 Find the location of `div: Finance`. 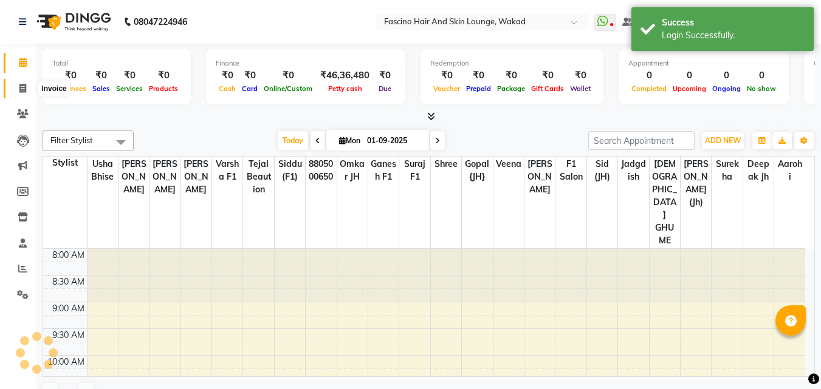

div: Finance is located at coordinates (306, 63).